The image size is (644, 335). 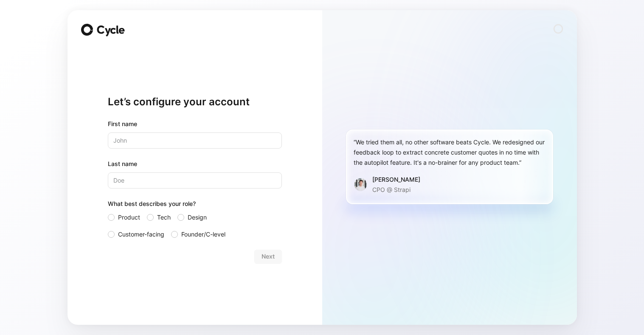 I want to click on div: First name, so click(x=195, y=124).